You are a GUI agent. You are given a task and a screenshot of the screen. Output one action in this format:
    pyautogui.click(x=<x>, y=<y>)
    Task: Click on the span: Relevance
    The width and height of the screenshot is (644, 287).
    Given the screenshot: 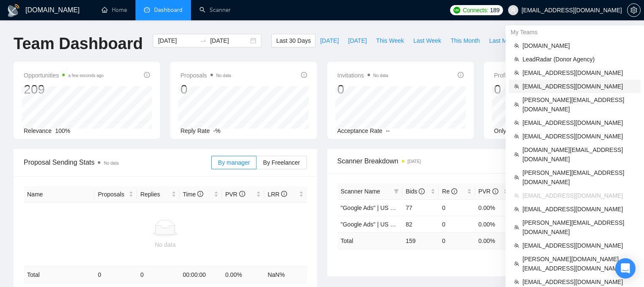 What is the action you would take?
    pyautogui.click(x=38, y=131)
    